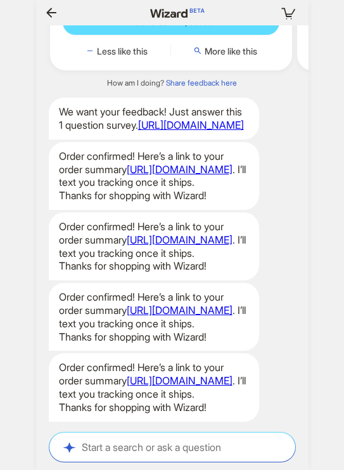 This screenshot has height=470, width=344. What do you see at coordinates (231, 51) in the screenshot?
I see `span: More like this` at bounding box center [231, 51].